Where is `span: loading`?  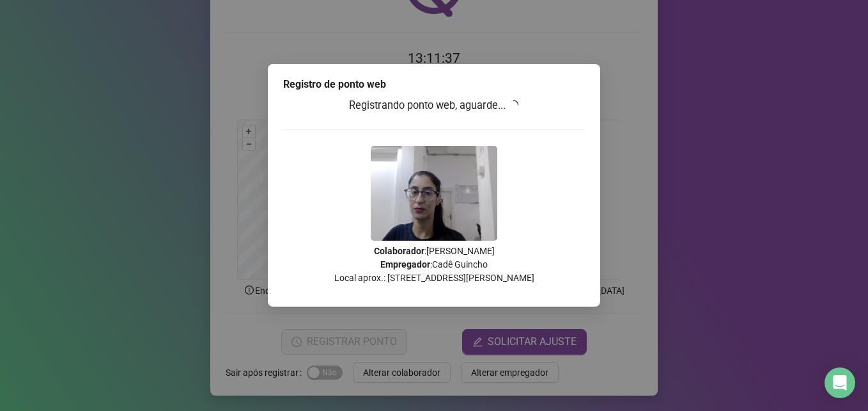 span: loading is located at coordinates (514, 105).